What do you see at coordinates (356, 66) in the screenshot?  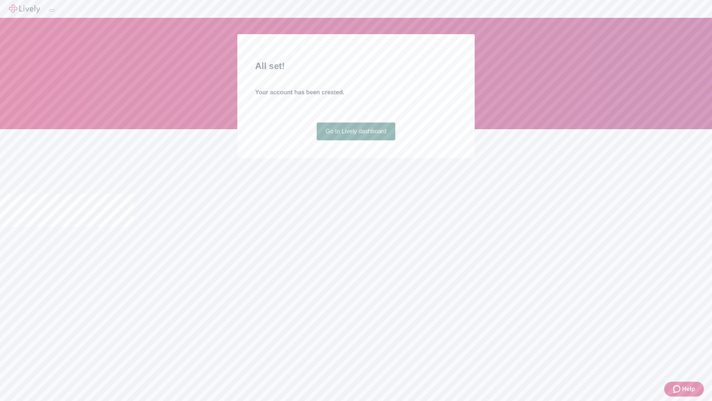 I see `h2: All set!` at bounding box center [356, 66].